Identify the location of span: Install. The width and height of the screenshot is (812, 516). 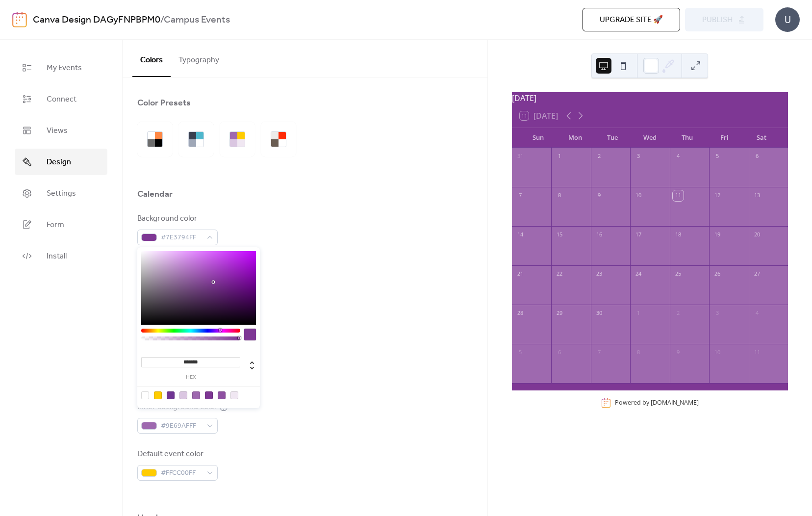
(56, 256).